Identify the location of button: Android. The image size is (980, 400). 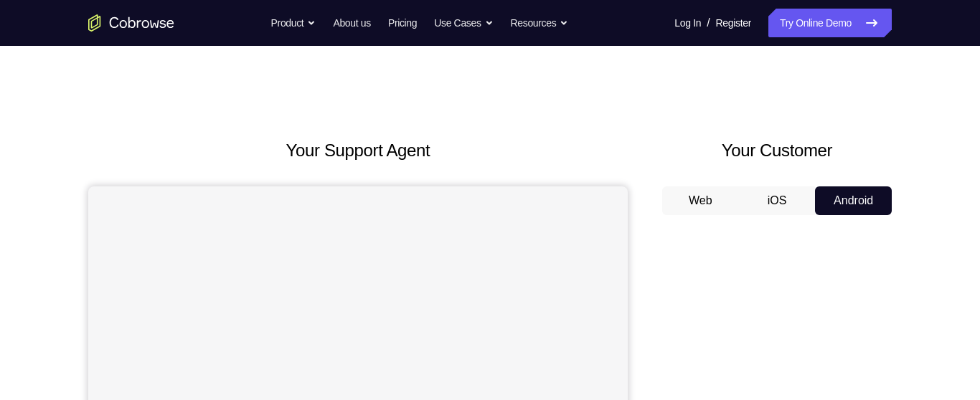
(852, 201).